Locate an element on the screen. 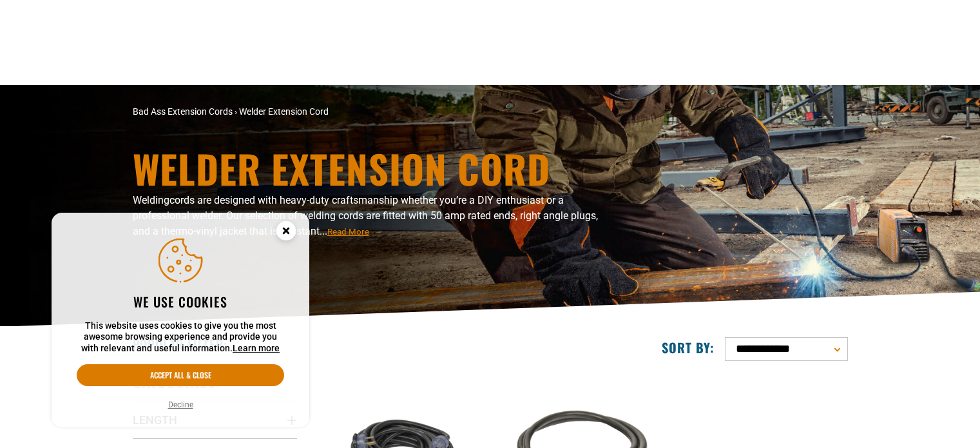  nav: breadcrumbs is located at coordinates (368, 111).